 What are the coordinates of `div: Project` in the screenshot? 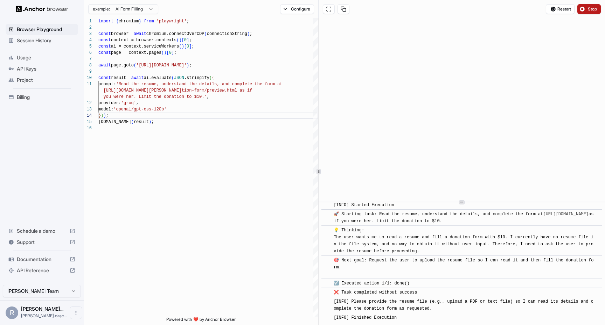 It's located at (42, 80).